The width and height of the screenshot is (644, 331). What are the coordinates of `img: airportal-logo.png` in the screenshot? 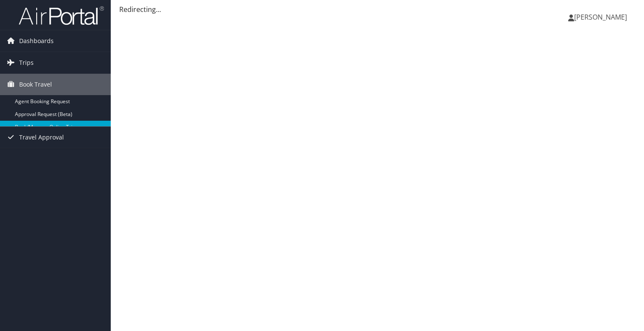 It's located at (61, 15).